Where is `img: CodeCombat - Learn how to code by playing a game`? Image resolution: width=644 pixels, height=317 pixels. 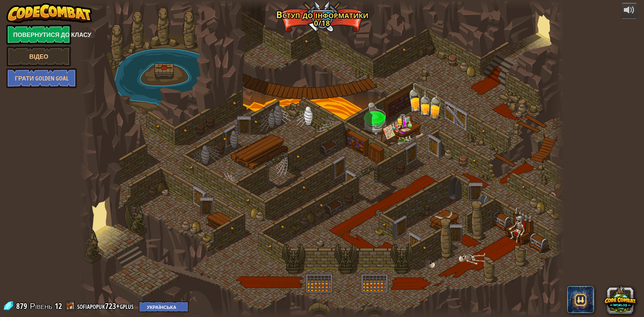
img: CodeCombat - Learn how to code by playing a game is located at coordinates (50, 13).